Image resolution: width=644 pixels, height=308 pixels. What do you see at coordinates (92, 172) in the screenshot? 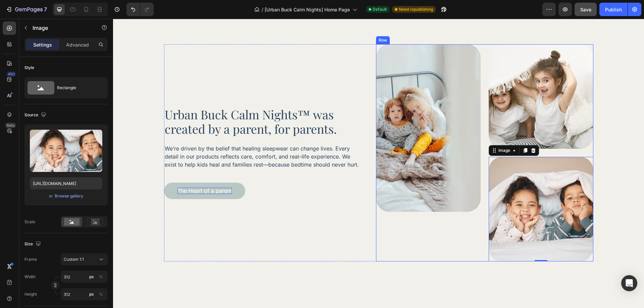
I see `p: The Heart of a parent` at bounding box center [92, 172].